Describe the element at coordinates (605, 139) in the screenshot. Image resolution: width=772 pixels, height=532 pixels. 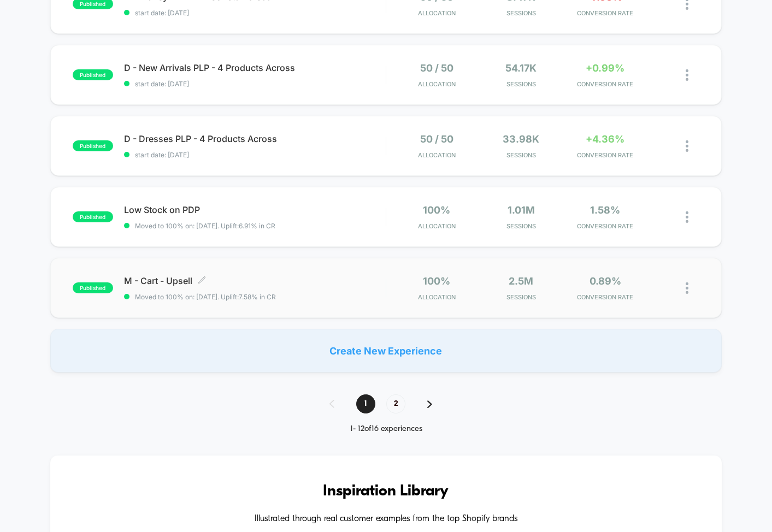
I see `span: +4.36%` at that location.